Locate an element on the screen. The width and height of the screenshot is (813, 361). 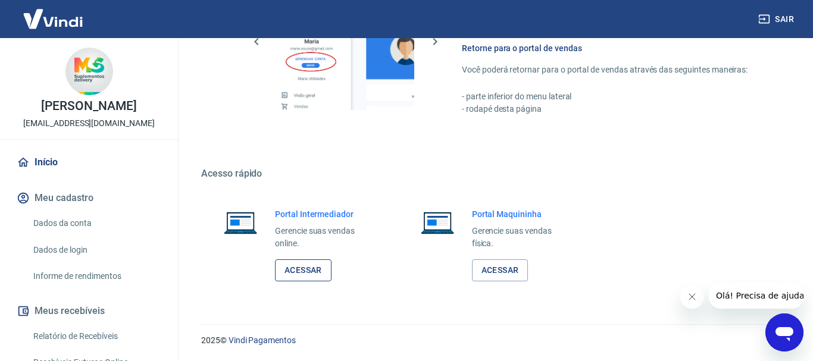
button: Meu cadastro is located at coordinates (89, 198).